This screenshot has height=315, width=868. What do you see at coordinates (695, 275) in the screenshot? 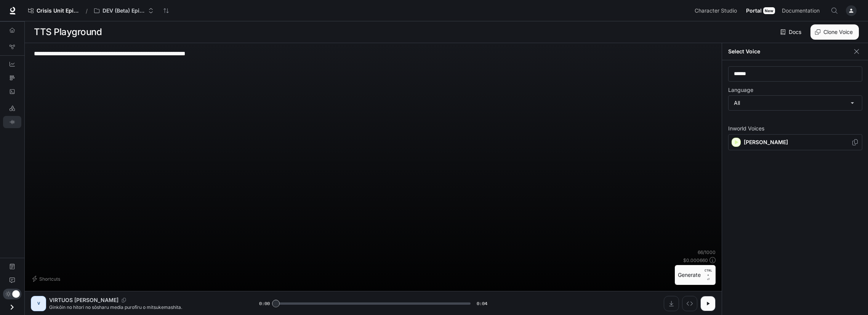
I see `button: GenerateCTRL +⏎` at bounding box center [695, 275].